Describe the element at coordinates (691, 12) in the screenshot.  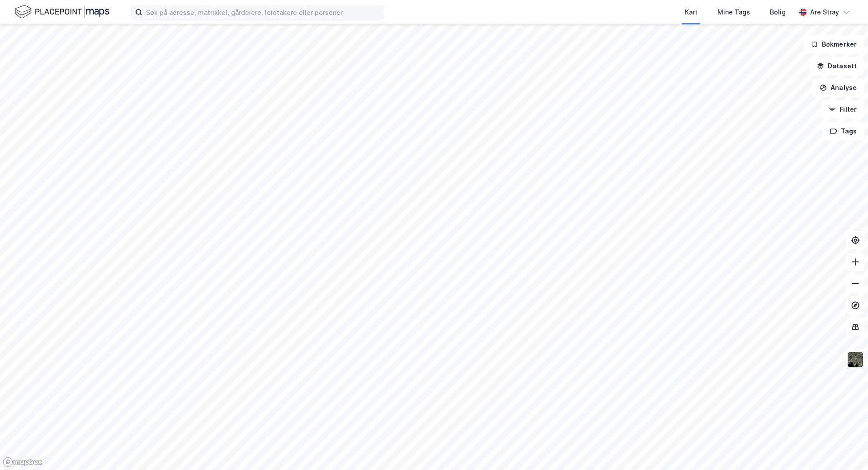
I see `div: Kart` at that location.